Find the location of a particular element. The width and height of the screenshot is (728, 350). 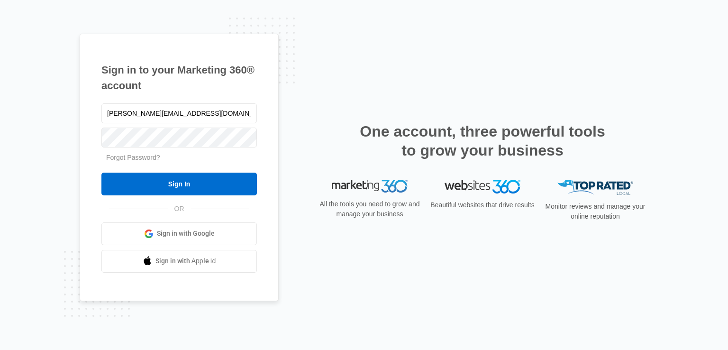

h1: Sign in to your Marketing 360® account is located at coordinates (179, 78).